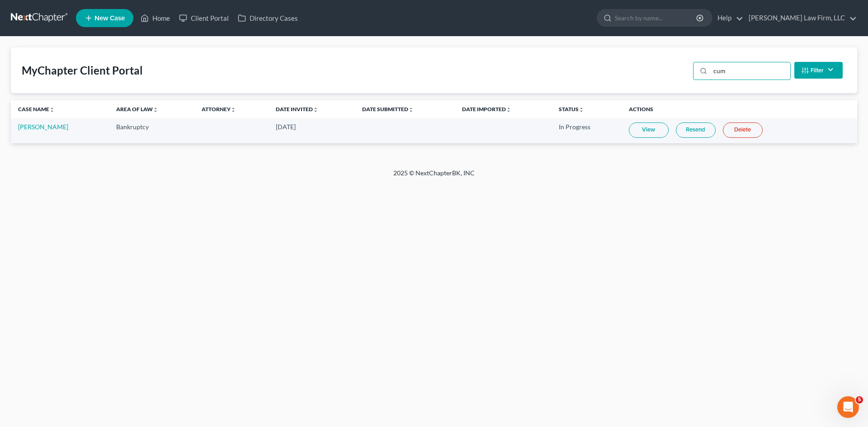  What do you see at coordinates (219, 109) in the screenshot?
I see `a: Attorneyunfold_more` at bounding box center [219, 109].